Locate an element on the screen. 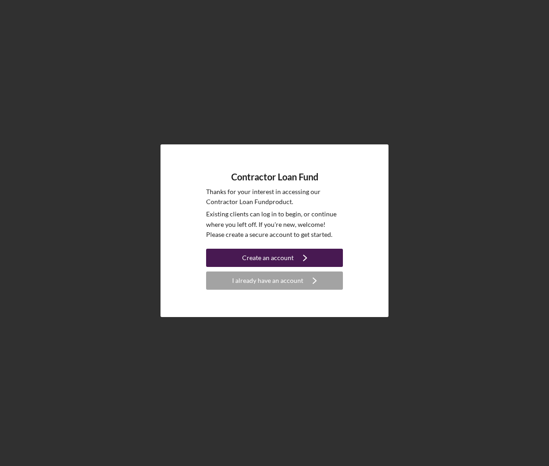 The image size is (549, 466). p: Thanks for your interest in accessing our Contractor Loan Fund product. is located at coordinates (274, 197).